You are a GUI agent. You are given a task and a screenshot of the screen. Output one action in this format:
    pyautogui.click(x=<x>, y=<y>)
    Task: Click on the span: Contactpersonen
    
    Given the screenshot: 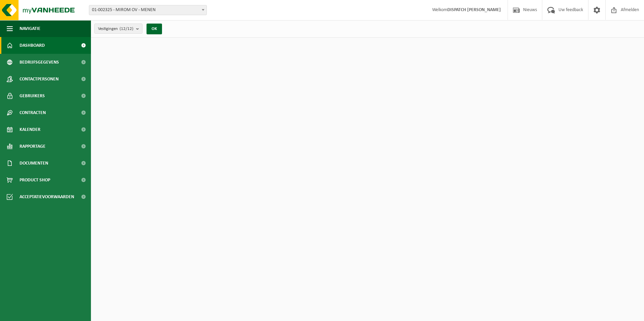 What is the action you would take?
    pyautogui.click(x=39, y=79)
    